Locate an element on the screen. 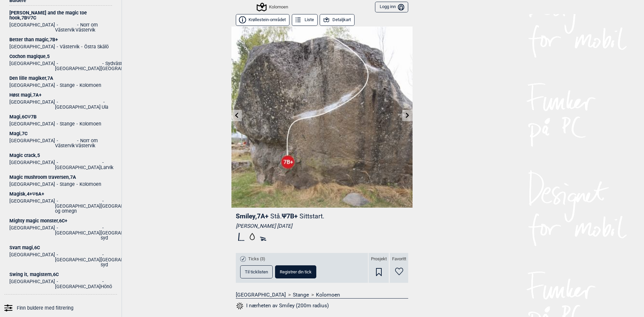 The height and width of the screenshot is (317, 644). div: Magic crack , 5 is located at coordinates (61, 156).